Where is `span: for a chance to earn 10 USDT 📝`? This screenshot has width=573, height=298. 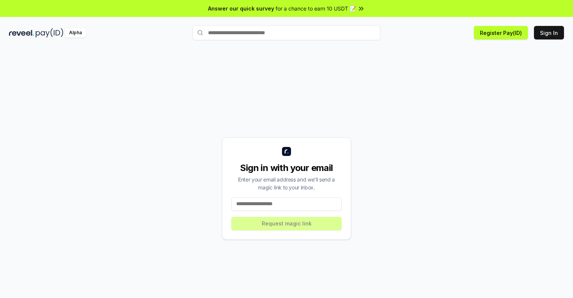
span: for a chance to earn 10 USDT 📝 is located at coordinates (316, 8).